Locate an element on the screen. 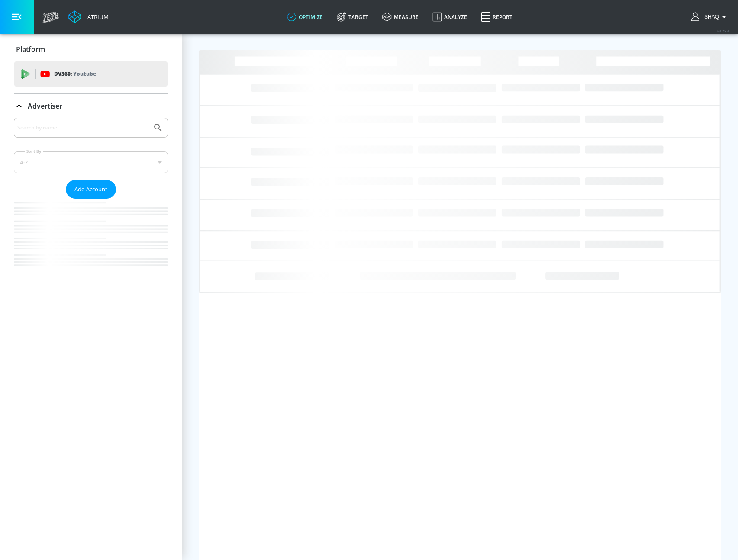 The height and width of the screenshot is (560, 738). a: Analyze is located at coordinates (450, 17).